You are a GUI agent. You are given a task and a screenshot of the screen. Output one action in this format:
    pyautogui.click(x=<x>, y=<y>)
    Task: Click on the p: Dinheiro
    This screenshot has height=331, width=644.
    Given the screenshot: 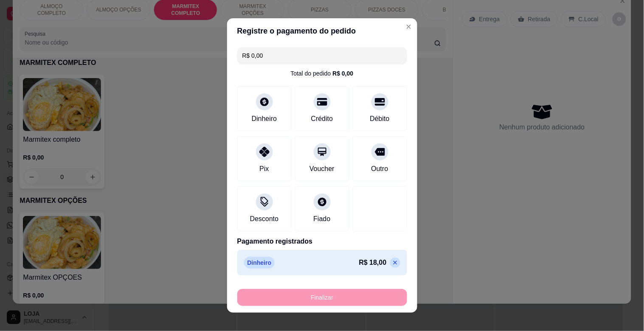 What is the action you would take?
    pyautogui.click(x=260, y=262)
    